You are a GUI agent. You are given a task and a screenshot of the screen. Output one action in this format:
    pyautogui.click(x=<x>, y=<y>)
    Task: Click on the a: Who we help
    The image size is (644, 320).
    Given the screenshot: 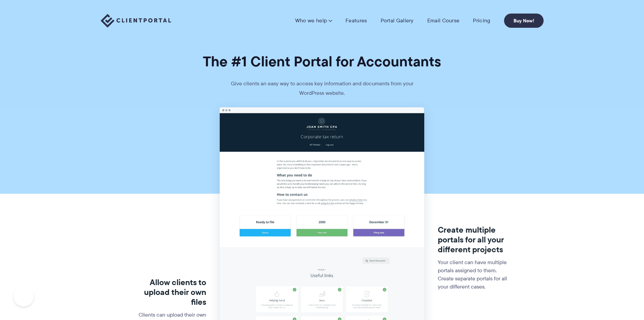 What is the action you would take?
    pyautogui.click(x=313, y=21)
    